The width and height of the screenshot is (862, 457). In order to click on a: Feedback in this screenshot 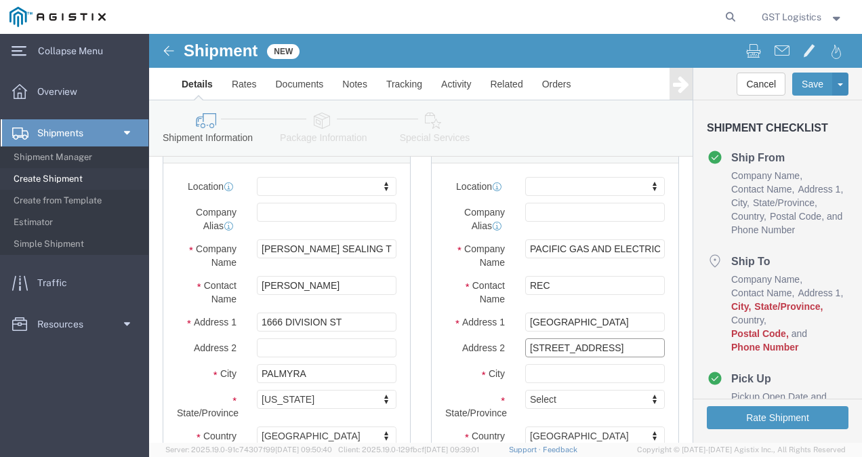, I will do `click(560, 449)`.